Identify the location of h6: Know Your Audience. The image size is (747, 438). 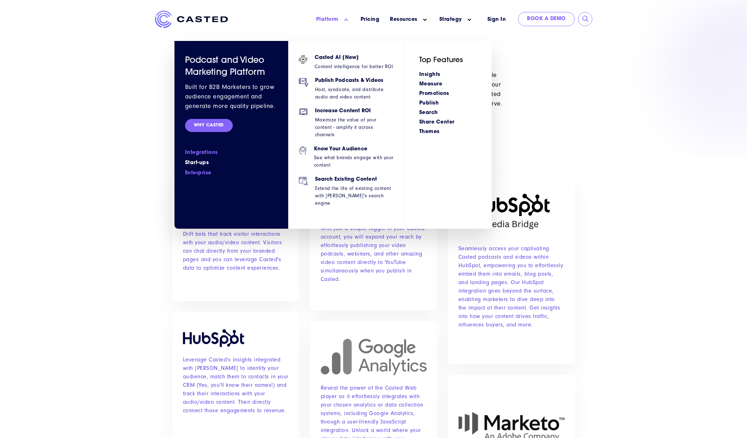
(354, 149).